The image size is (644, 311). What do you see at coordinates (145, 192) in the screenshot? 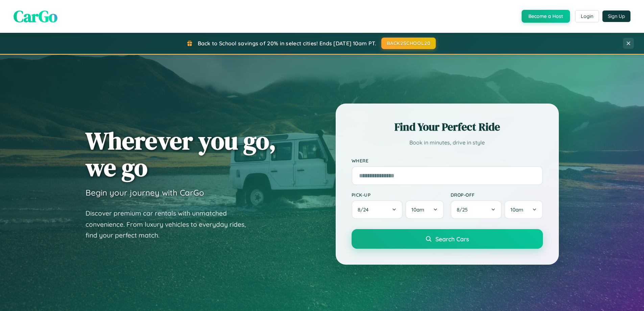
I see `h3: Begin your journey with CarGo` at bounding box center [145, 192].